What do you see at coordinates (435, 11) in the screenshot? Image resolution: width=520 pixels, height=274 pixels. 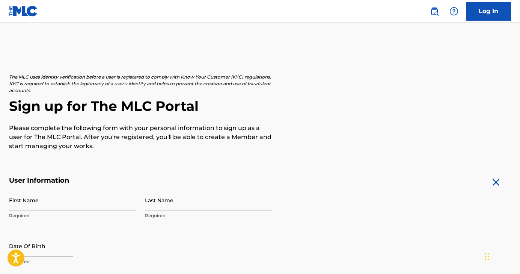 I see `img: search` at bounding box center [435, 11].